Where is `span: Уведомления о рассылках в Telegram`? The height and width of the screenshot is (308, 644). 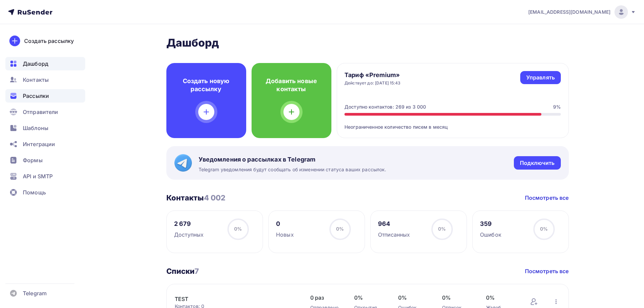
span: Уведомления о рассылках в Telegram is located at coordinates (292, 160).